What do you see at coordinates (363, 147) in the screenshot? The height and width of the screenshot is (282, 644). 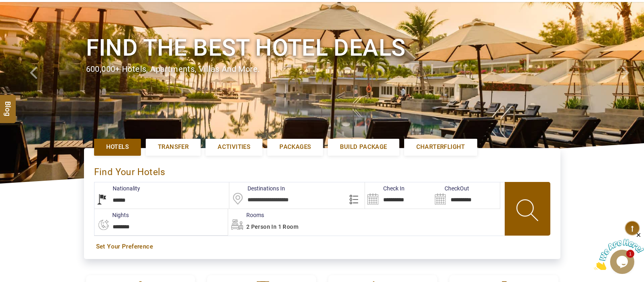 I see `a: Build Package` at bounding box center [363, 147].